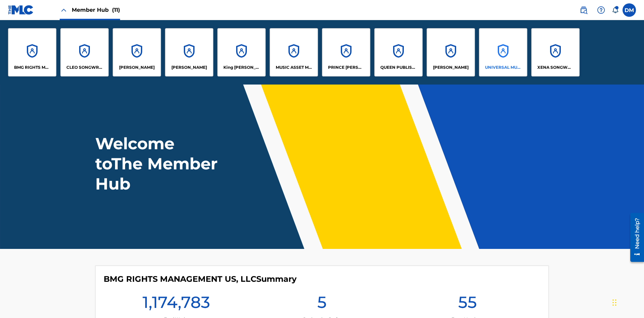 The height and width of the screenshot is (318, 644). I want to click on p: UNIVERSAL MUSIC PUB GROUP, so click(503, 67).